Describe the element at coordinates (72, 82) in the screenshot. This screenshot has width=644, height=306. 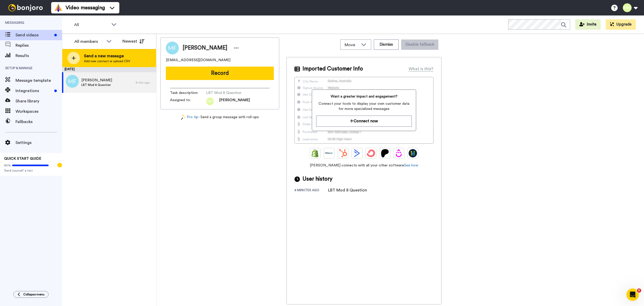
I see `img: mf.png` at that location.